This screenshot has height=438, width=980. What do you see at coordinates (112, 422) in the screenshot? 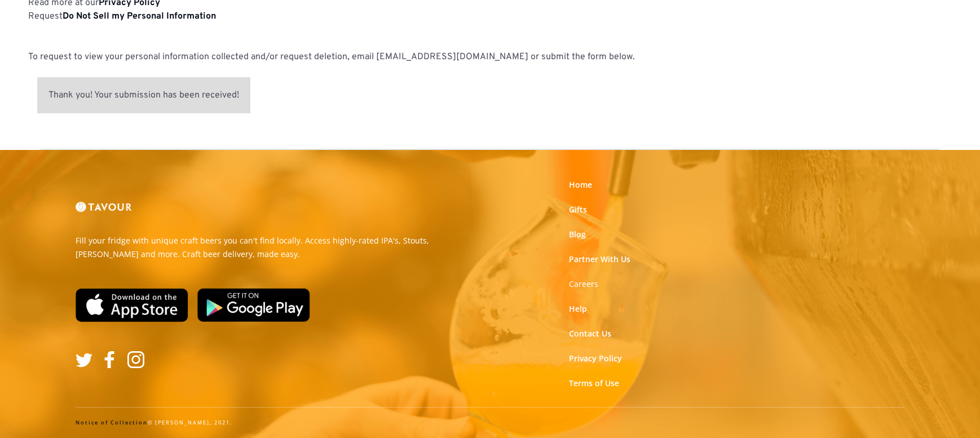
I see `a: Notice of Collection` at bounding box center [112, 422].